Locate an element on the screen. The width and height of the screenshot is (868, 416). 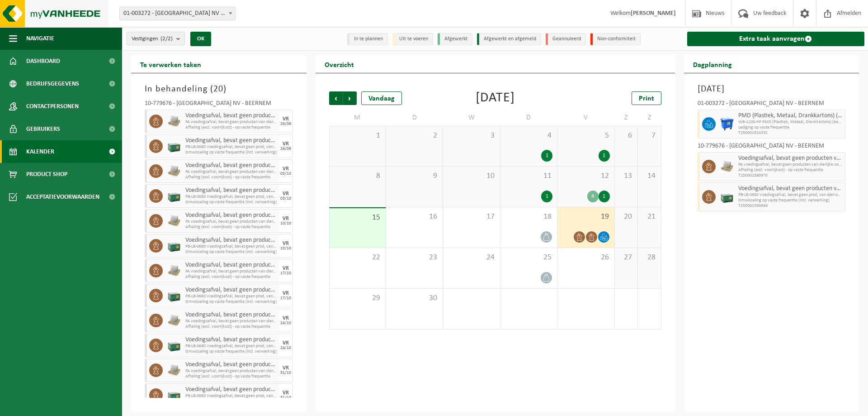
li: In te plannen is located at coordinates (367, 39).